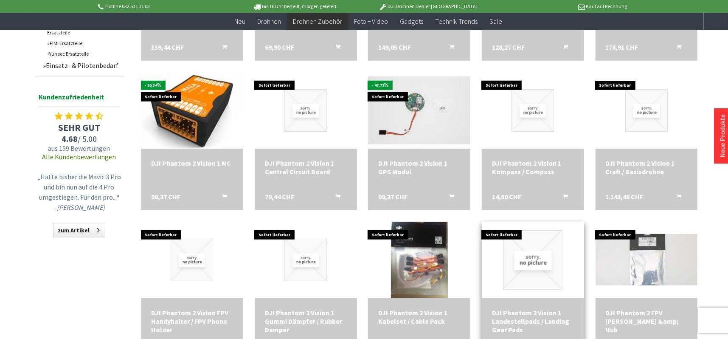  I want to click on span: aus 159 Bewertungen, so click(79, 148).